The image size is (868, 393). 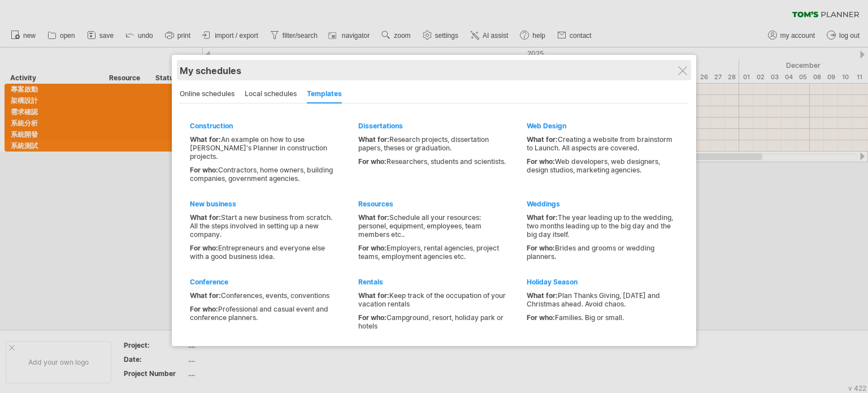 I want to click on div: online schedules, so click(x=207, y=94).